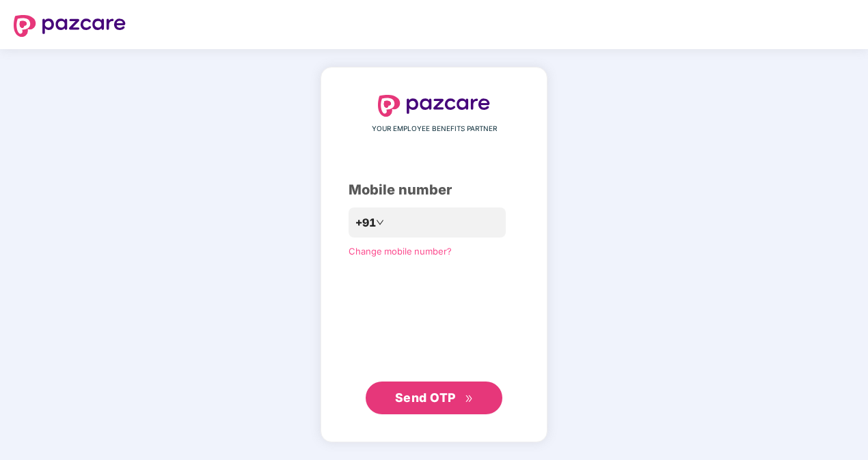 Image resolution: width=868 pixels, height=460 pixels. I want to click on span: down, so click(380, 223).